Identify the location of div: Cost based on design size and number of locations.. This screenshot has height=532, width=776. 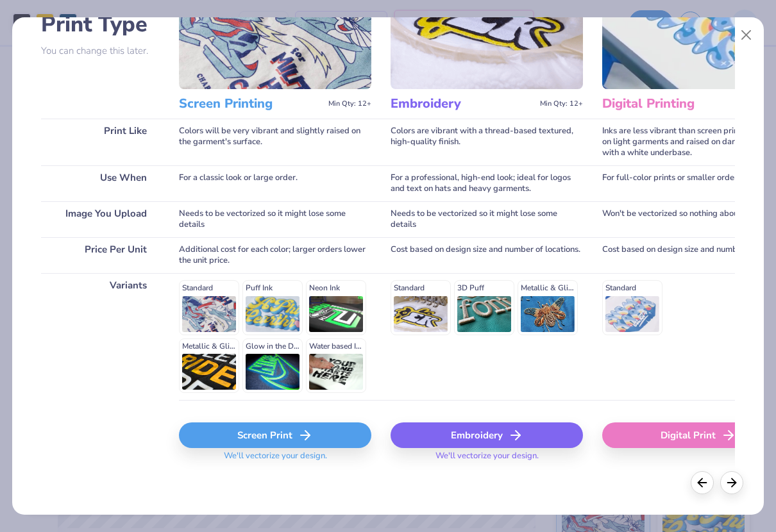
(487, 255).